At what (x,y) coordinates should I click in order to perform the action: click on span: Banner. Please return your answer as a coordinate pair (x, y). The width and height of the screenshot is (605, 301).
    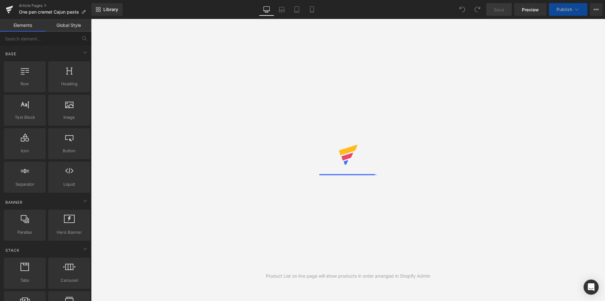
    Looking at the image, I should click on (14, 202).